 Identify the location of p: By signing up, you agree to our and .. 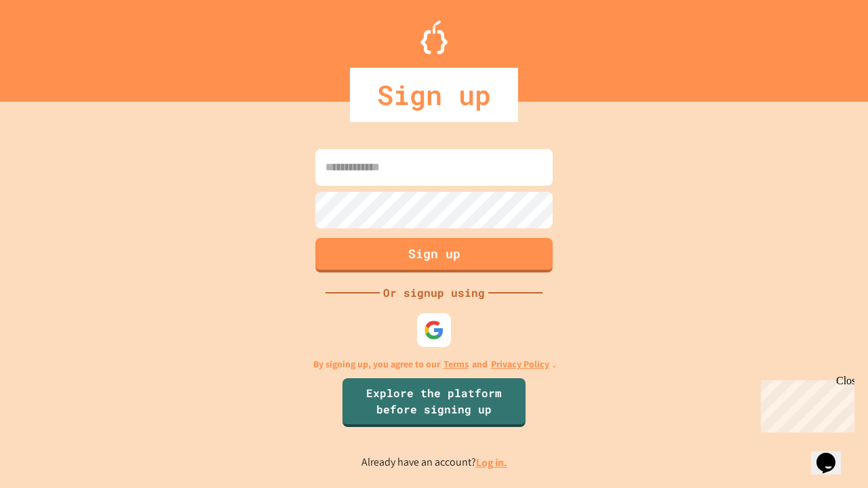
(434, 364).